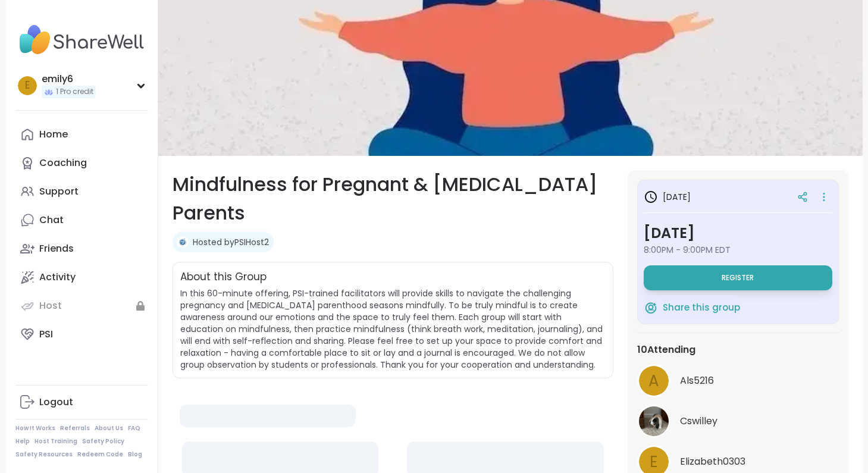 Image resolution: width=868 pixels, height=473 pixels. What do you see at coordinates (654, 381) in the screenshot?
I see `span: A` at bounding box center [654, 381].